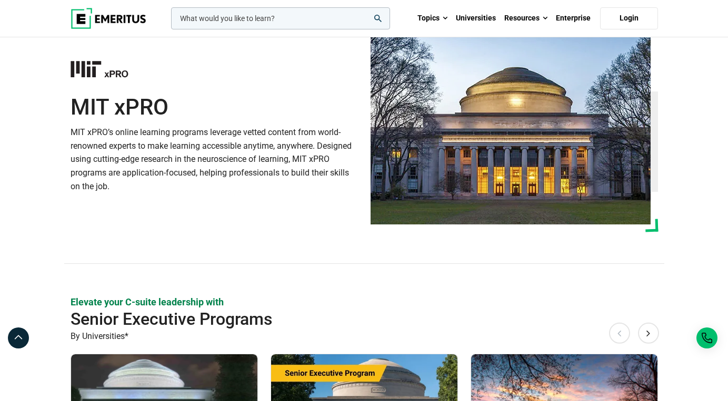  I want to click on a: Login, so click(629, 18).